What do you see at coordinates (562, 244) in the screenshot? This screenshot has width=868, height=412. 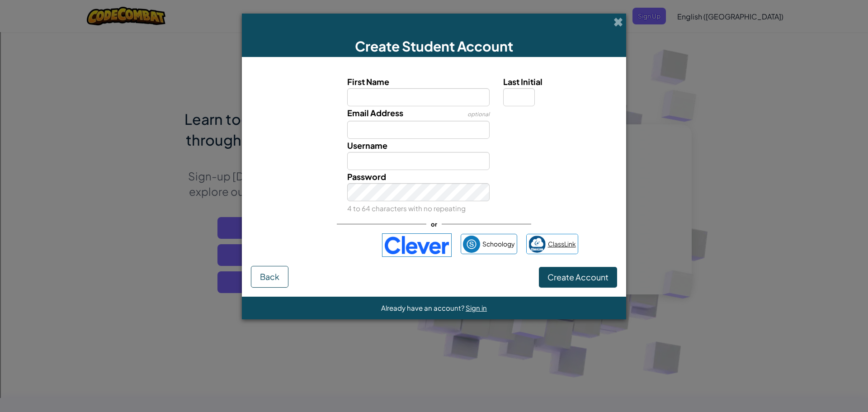 I see `span: ClassLink` at bounding box center [562, 244].